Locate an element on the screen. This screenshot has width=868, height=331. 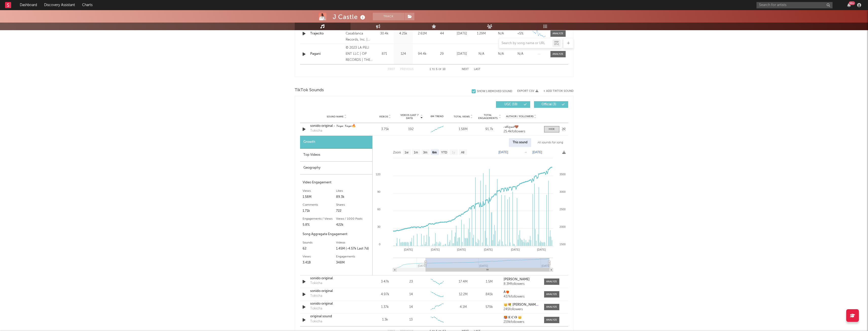
div: 124 is located at coordinates (403, 54).